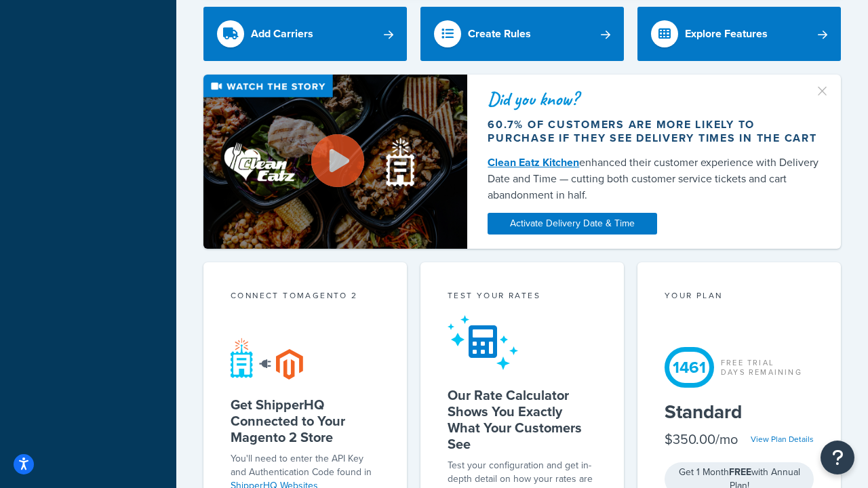 This screenshot has height=488, width=868. What do you see at coordinates (522, 297) in the screenshot?
I see `div: Test your rates` at bounding box center [522, 297].